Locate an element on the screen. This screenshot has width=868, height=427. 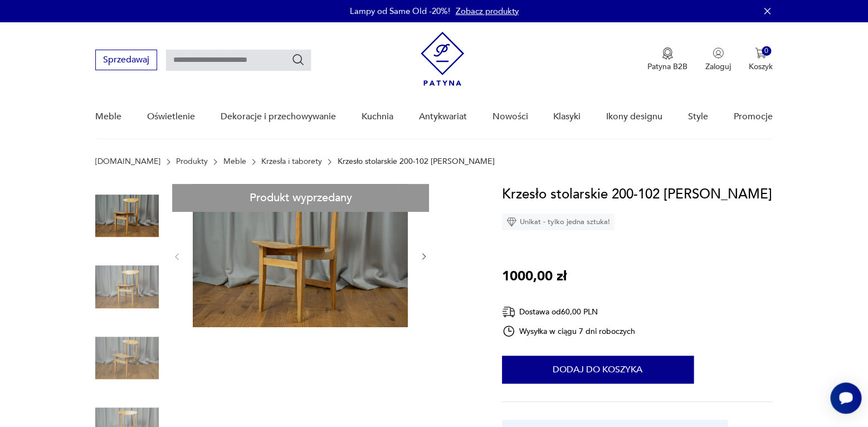
a: Oświetlenie is located at coordinates (171, 116).